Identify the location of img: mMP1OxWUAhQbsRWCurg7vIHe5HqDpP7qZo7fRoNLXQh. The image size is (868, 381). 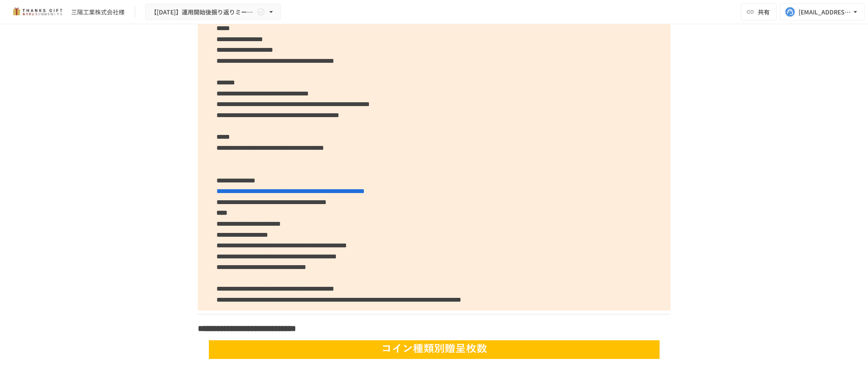
(38, 12).